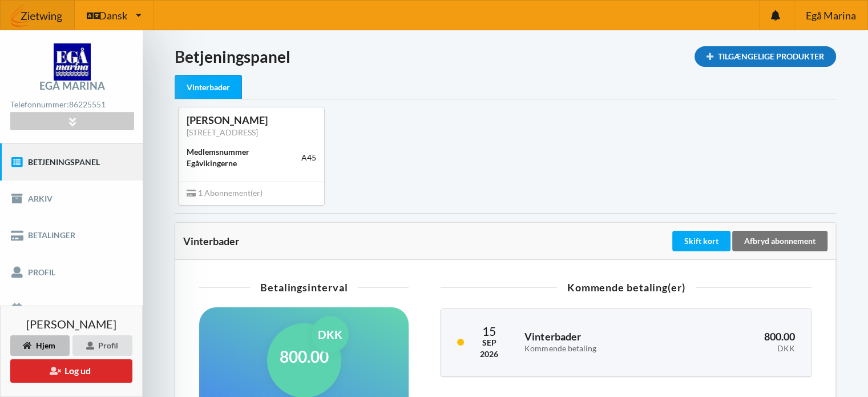 The height and width of the screenshot is (397, 868). What do you see at coordinates (113, 15) in the screenshot?
I see `span: Dansk` at bounding box center [113, 15].